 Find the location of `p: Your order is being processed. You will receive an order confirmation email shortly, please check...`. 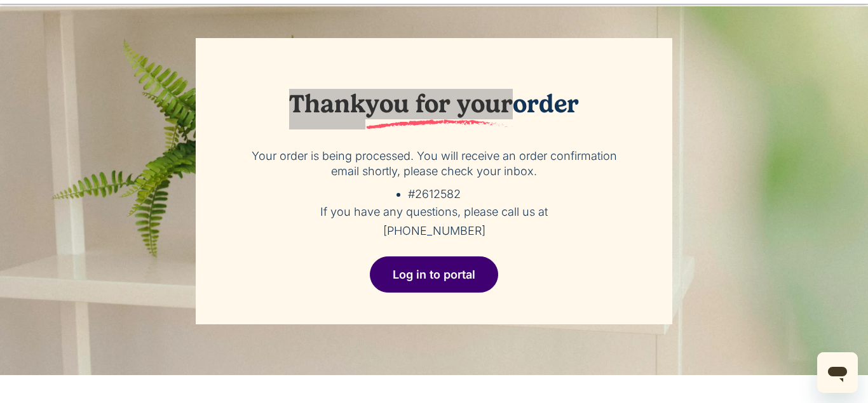

p: Your order is being processed. You will receive an order confirmation email shortly, please check... is located at coordinates (434, 164).